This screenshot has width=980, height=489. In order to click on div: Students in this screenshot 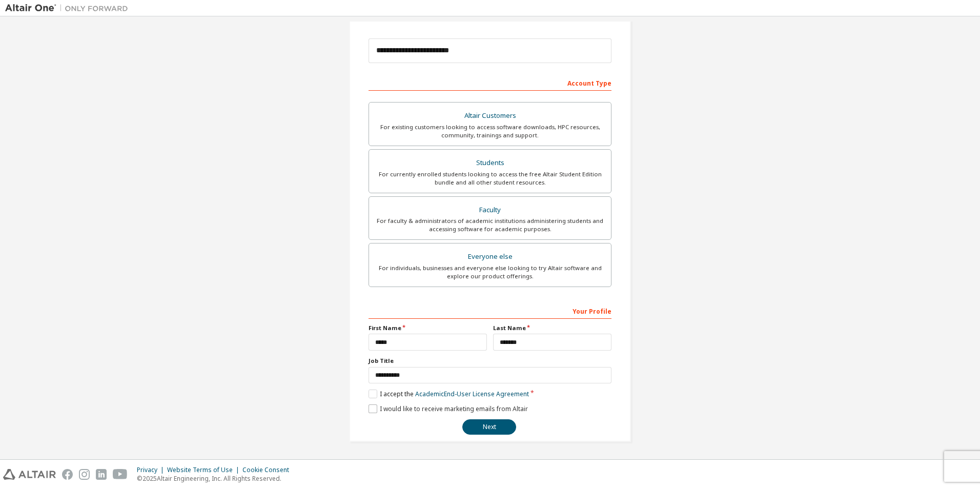, I will do `click(490, 163)`.